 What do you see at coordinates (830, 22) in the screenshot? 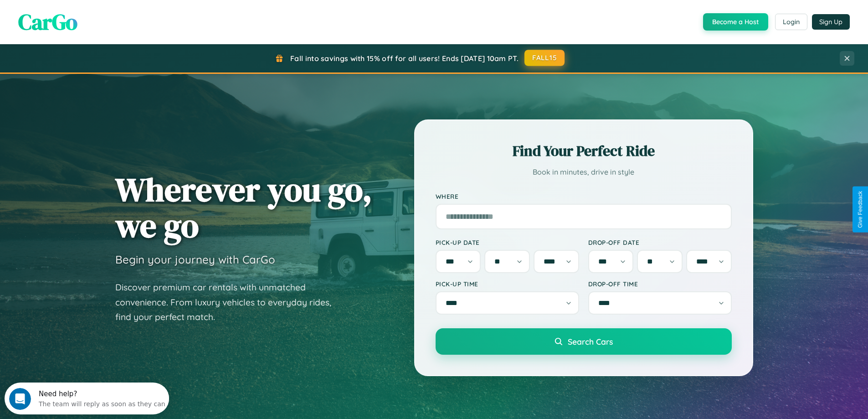
I see `button: Sign Up` at bounding box center [830, 22].